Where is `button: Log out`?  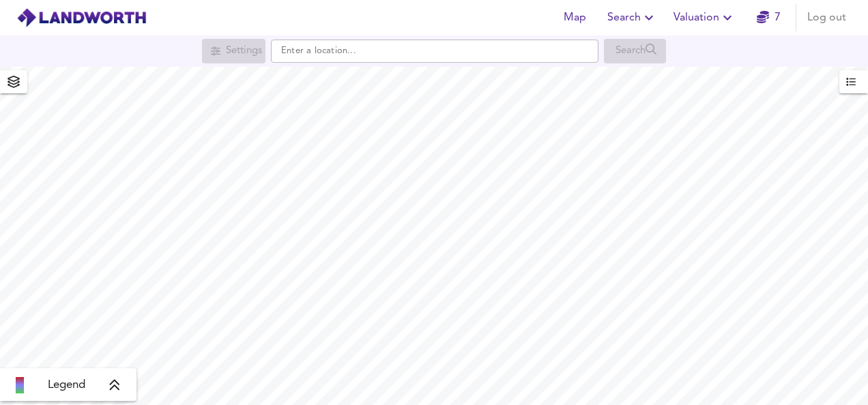
button: Log out is located at coordinates (827, 17).